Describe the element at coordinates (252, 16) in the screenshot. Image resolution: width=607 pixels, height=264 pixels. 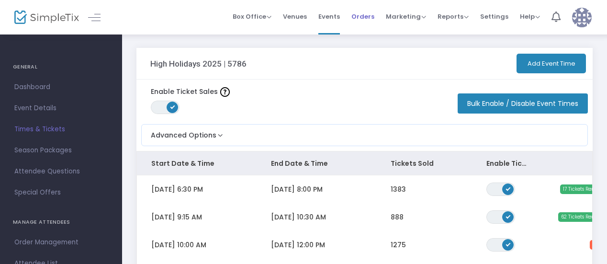
I see `span: Box Office` at that location.